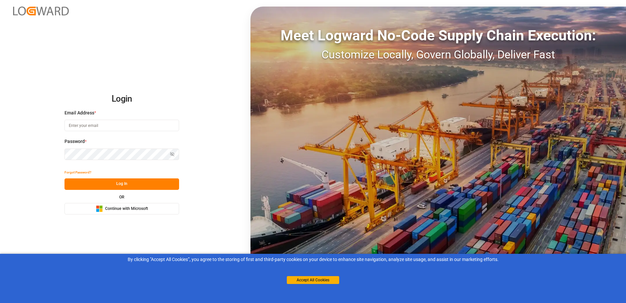  I want to click on button: Log In, so click(122, 184).